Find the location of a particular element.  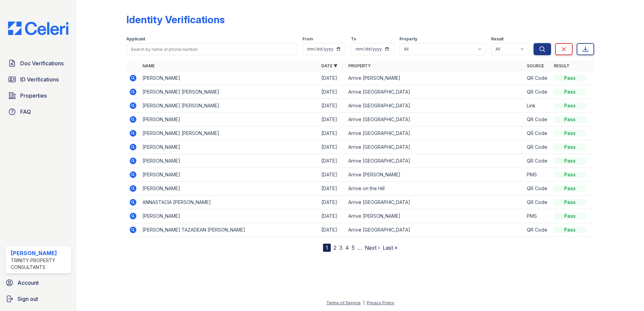

a: Sign out is located at coordinates (38, 299).